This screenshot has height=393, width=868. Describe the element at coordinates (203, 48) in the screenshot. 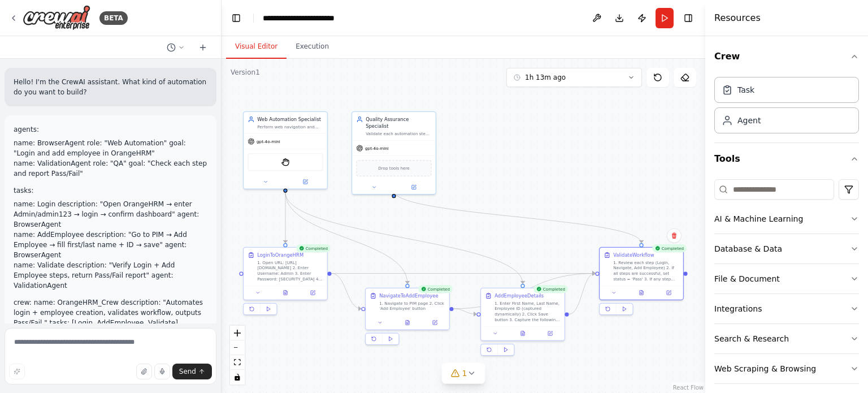

I see `button: Start a new chat` at that location.